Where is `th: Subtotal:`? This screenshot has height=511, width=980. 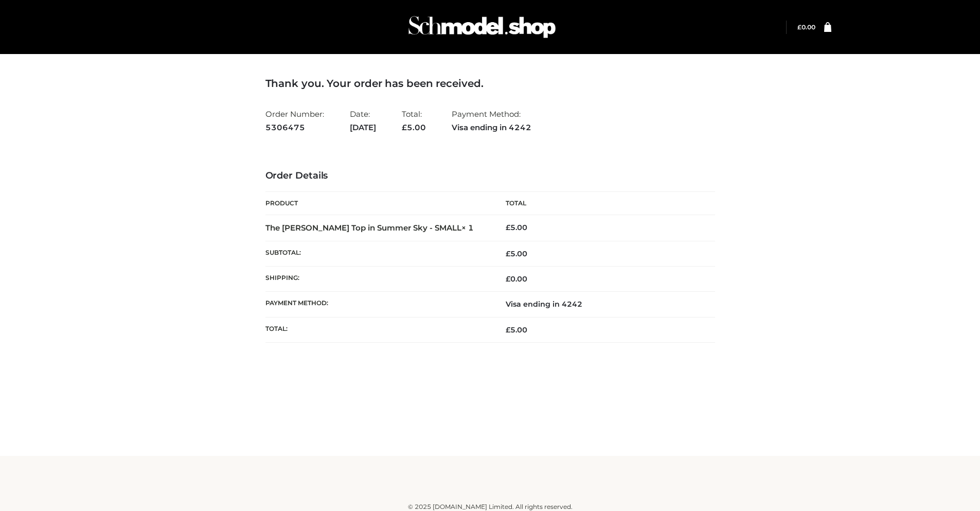 th: Subtotal: is located at coordinates (378, 254).